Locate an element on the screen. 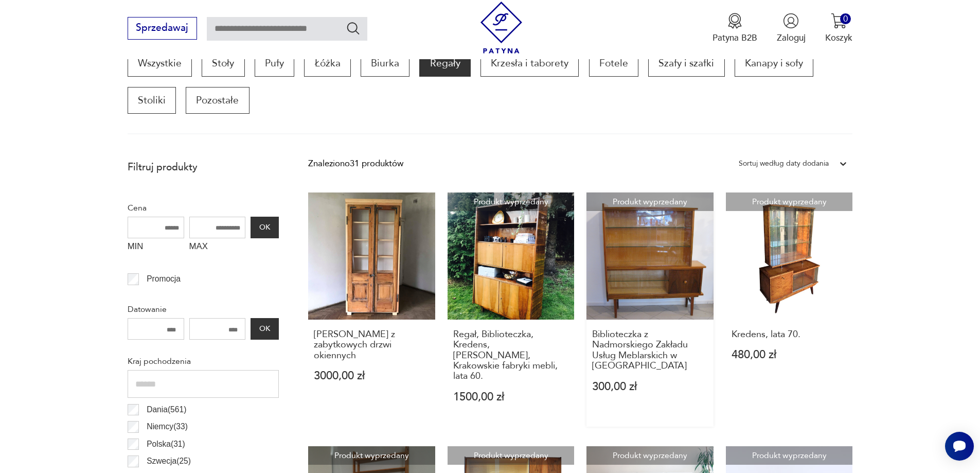 The image size is (980, 473). button: Sprzedawaj is located at coordinates (162, 28).